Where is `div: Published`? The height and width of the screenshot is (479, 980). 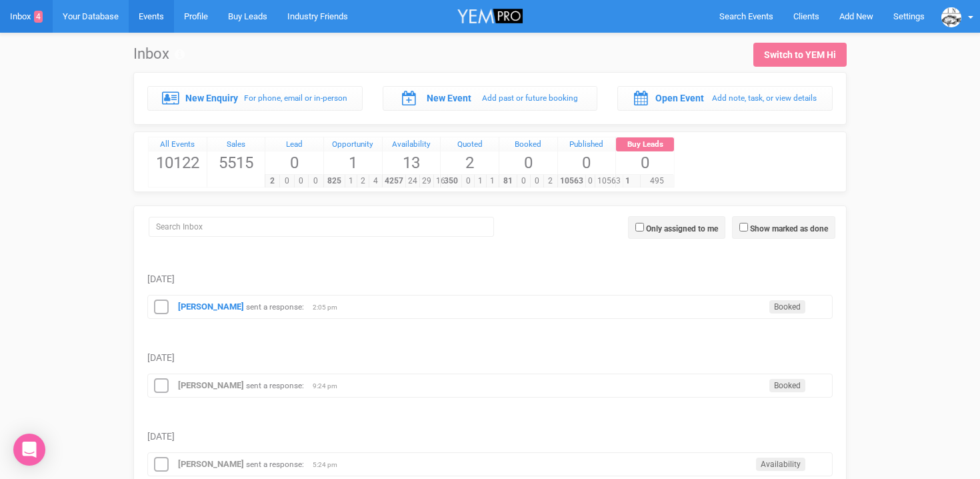
div: Published is located at coordinates (587, 145).